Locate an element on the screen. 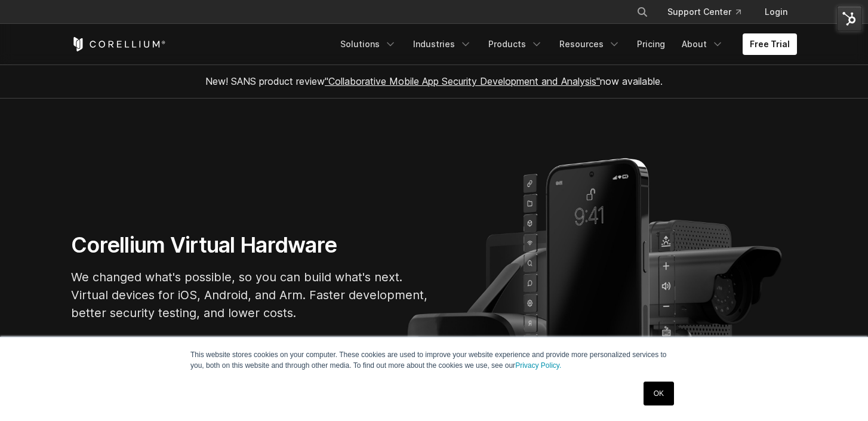 The image size is (868, 421). img: HubSpot Tools Menu Toggle is located at coordinates (849, 18).